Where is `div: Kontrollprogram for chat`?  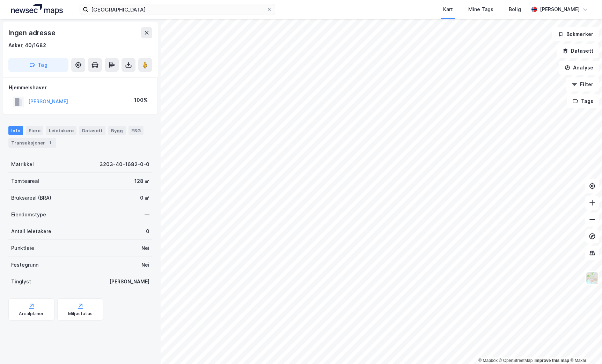
div: Kontrollprogram for chat is located at coordinates (585, 347).